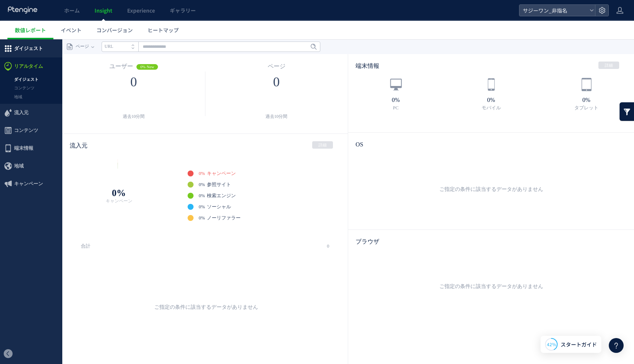 Image resolution: width=634 pixels, height=364 pixels. What do you see at coordinates (554, 11) in the screenshot?
I see `span: サジーワン_非指名` at bounding box center [554, 11].